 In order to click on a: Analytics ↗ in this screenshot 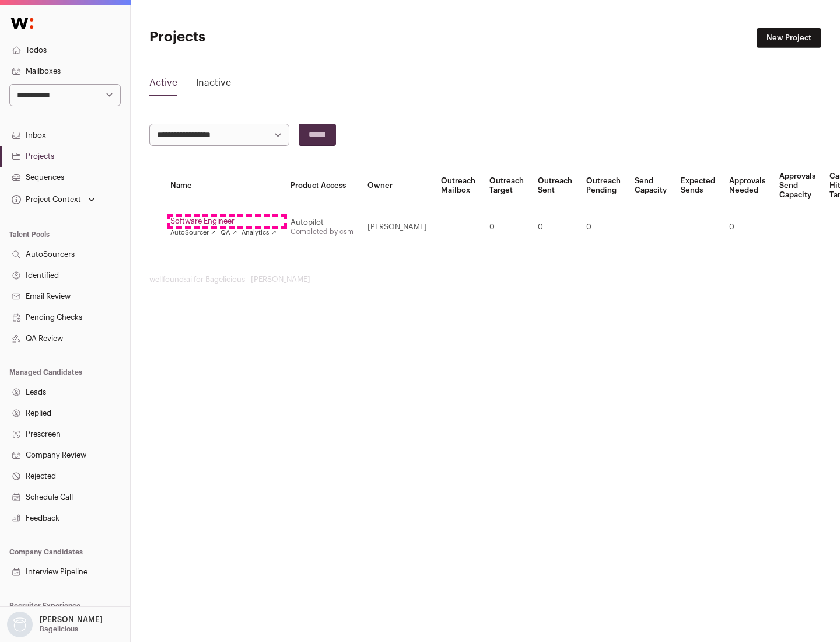, I will do `click(258, 233)`.